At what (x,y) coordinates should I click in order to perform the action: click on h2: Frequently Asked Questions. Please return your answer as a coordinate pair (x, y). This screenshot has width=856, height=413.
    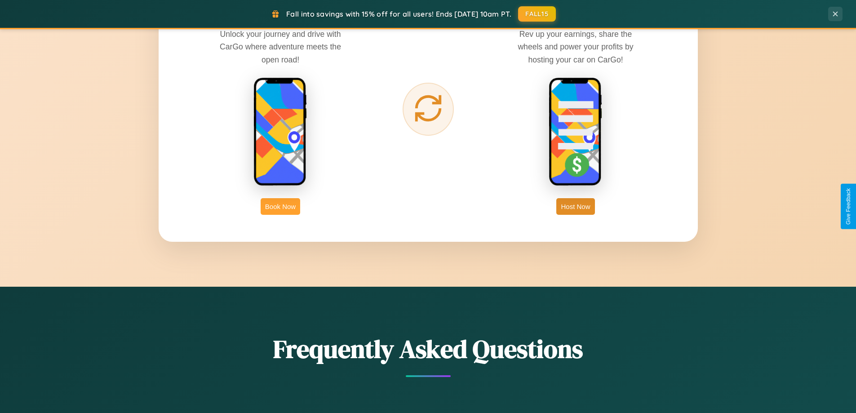
    Looking at the image, I should click on (428, 349).